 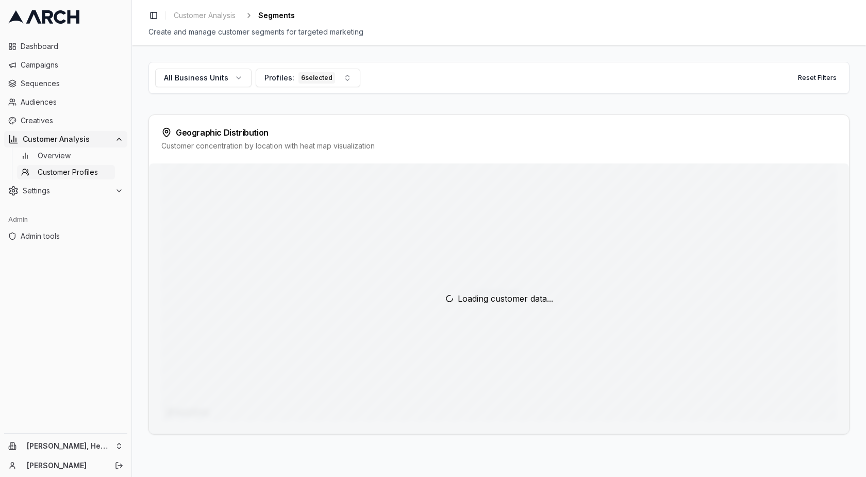 What do you see at coordinates (65, 139) in the screenshot?
I see `button: Customer Analysis` at bounding box center [65, 139].